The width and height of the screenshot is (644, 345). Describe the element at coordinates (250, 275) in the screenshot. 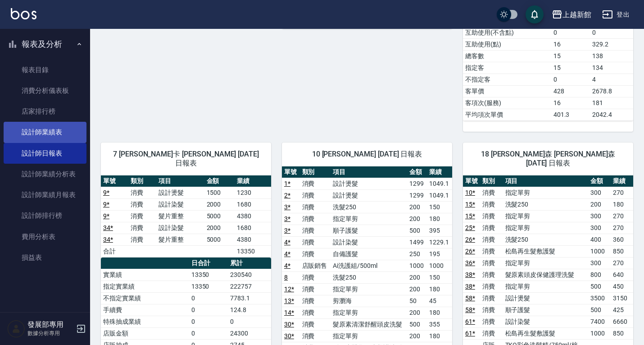

I see `td: 230540` at that location.